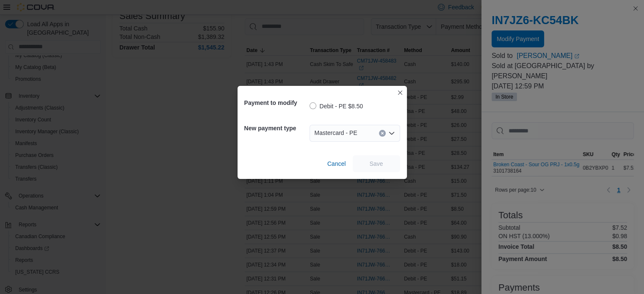 This screenshot has width=644, height=294. Describe the element at coordinates (377, 164) in the screenshot. I see `span: Save` at that location.